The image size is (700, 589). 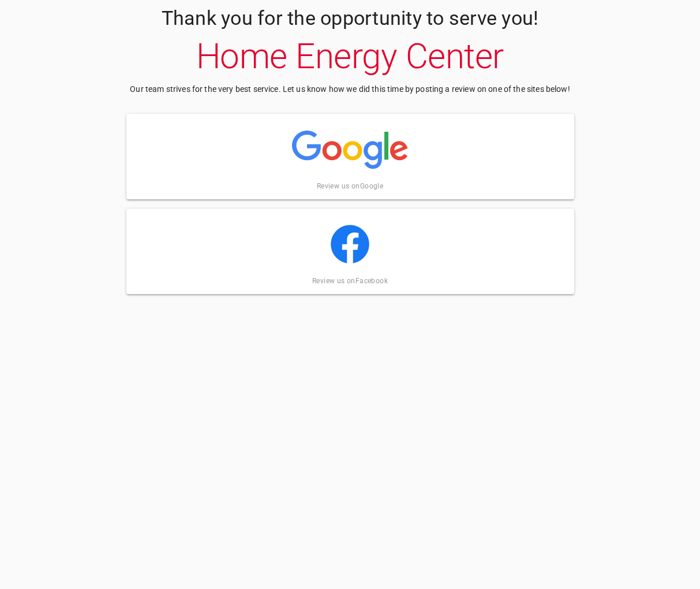 I want to click on a: Review us onGoogle, so click(x=351, y=157).